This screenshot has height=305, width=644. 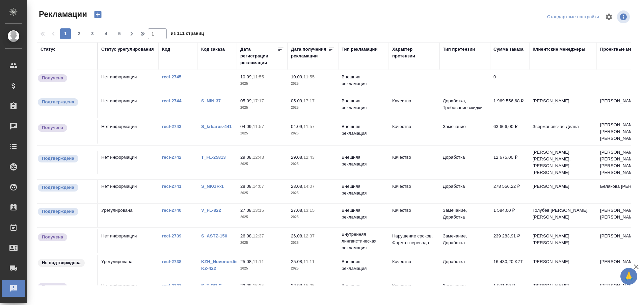 What do you see at coordinates (172, 210) in the screenshot?
I see `a: recl-2740` at bounding box center [172, 210].